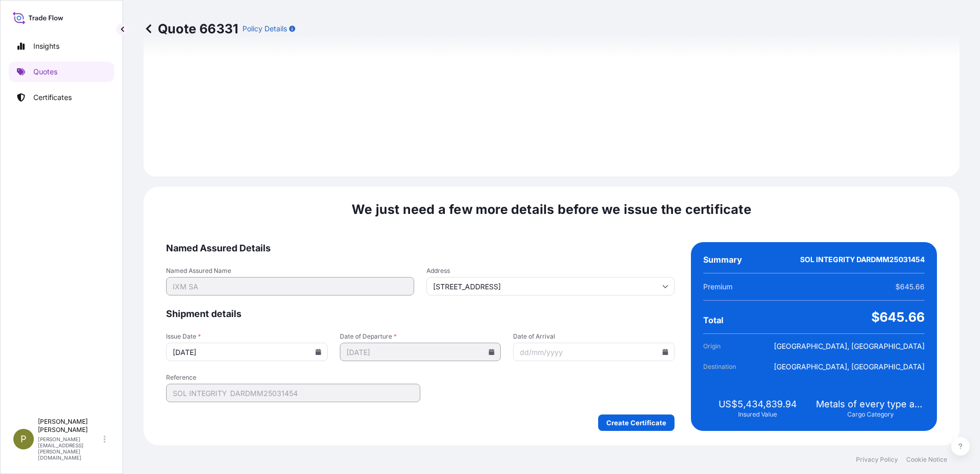  I want to click on span: Summary, so click(723, 259).